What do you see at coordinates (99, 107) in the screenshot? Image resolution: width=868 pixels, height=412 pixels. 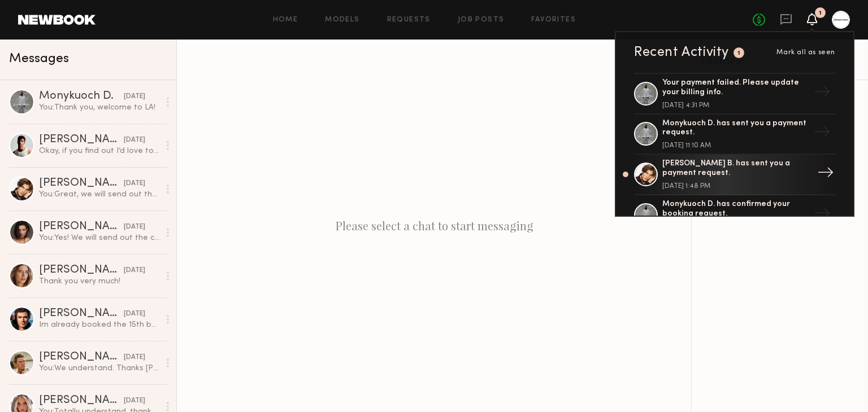 I see `div: You: Thank you, welcome to LA!` at bounding box center [99, 107].